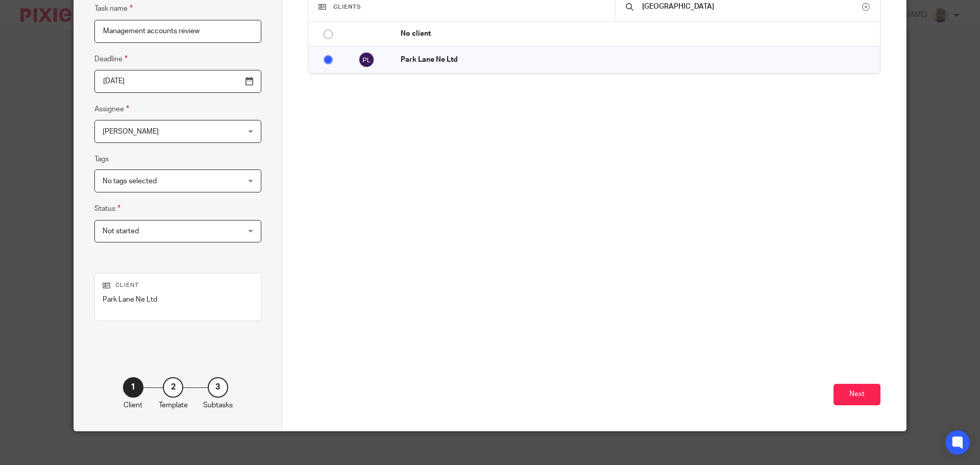 Image resolution: width=980 pixels, height=465 pixels. What do you see at coordinates (111, 59) in the screenshot?
I see `label: Deadline` at bounding box center [111, 59].